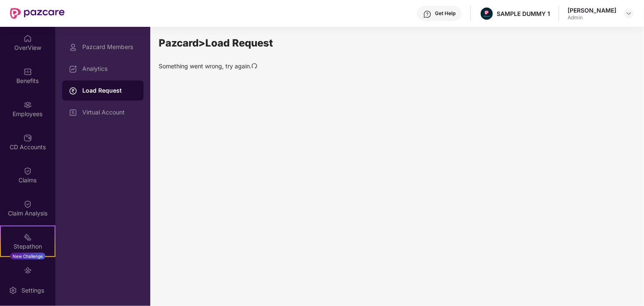 Image resolution: width=644 pixels, height=306 pixels. I want to click on img: svg+xml;base64,PHN2ZyBpZD0iSGVscC0zMngzMiIgeG1sbnM9Imh0dHA6Ly93d3cudzMub3JnLzIwMDAvc3ZnIiB3aWR0aD..., so click(428, 14).